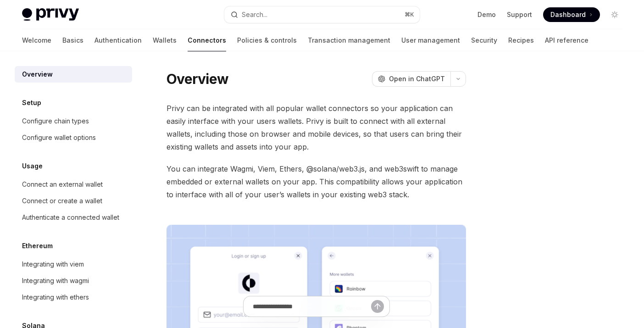  Describe the element at coordinates (431, 40) in the screenshot. I see `a: User management` at that location.